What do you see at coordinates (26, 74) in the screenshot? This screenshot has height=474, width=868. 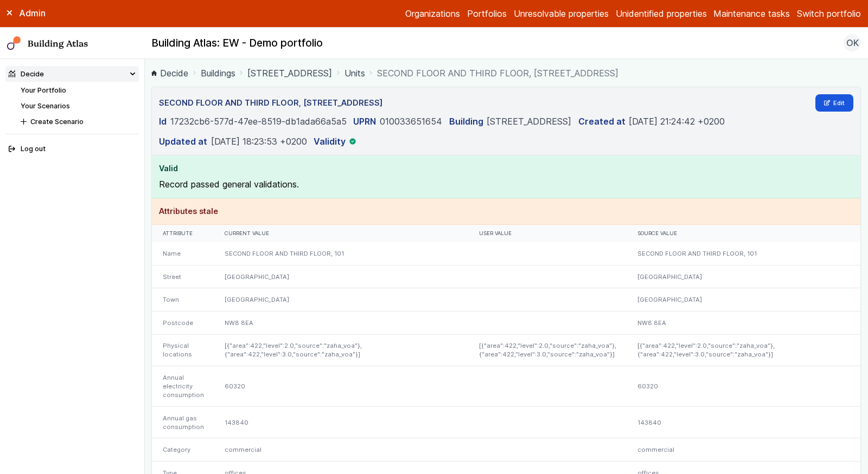 I see `div: Decide` at bounding box center [26, 74].